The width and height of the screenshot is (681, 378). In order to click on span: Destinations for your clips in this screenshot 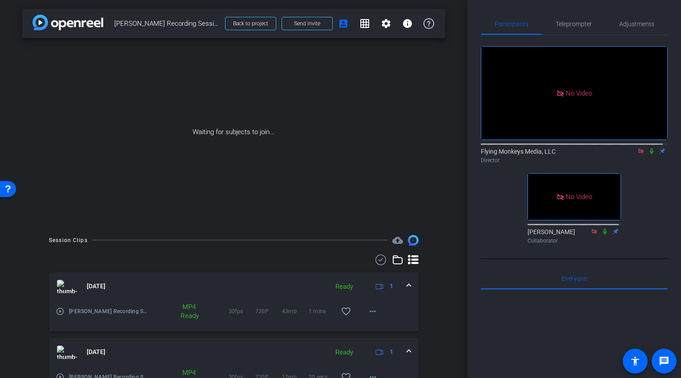, I will do `click(397, 241)`.